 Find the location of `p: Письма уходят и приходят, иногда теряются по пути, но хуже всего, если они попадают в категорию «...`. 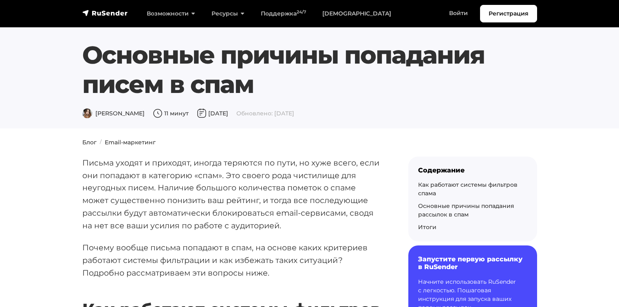

p: Письма уходят и приходят, иногда теряются по пути, но хуже всего, если они попадают в категорию «... is located at coordinates (232, 194).